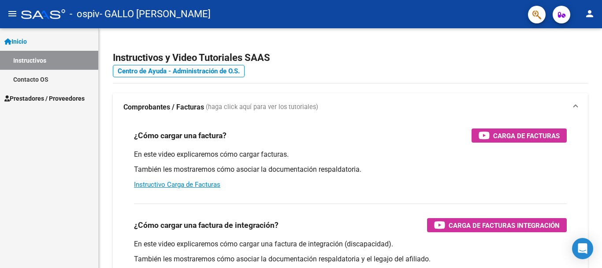  Describe the element at coordinates (351, 244) in the screenshot. I see `p: En este video explicaremos cómo cargar una factura de integración (discapacidad).` at that location.